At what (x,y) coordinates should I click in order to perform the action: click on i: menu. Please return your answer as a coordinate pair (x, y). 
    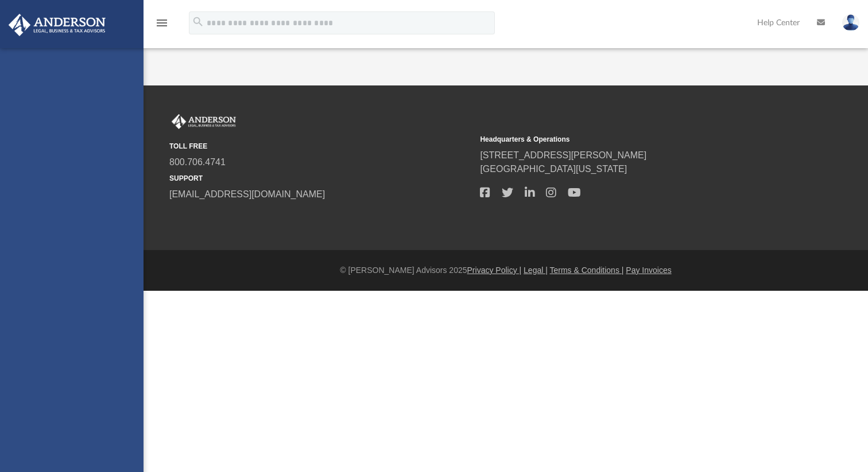
    Looking at the image, I should click on (162, 23).